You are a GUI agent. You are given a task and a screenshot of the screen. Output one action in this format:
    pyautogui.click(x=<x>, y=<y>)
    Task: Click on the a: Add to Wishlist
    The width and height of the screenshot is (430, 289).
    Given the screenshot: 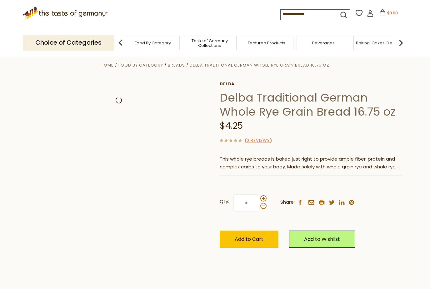 What is the action you would take?
    pyautogui.click(x=322, y=239)
    